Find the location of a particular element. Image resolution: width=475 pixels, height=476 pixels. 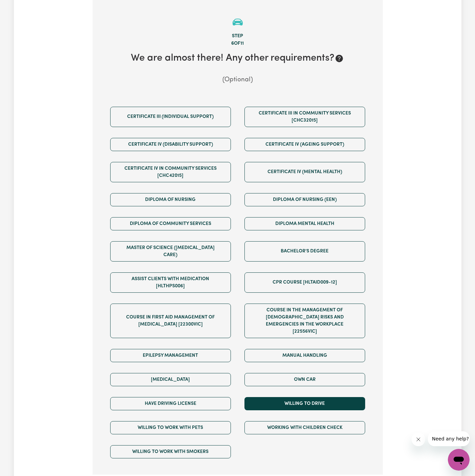

button: Manual Handling is located at coordinates (305, 356).